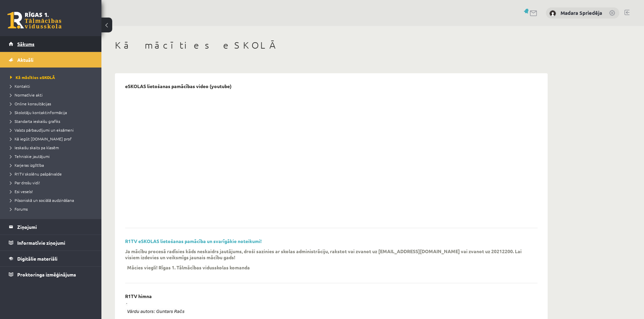 Image resolution: width=644 pixels, height=319 pixels. What do you see at coordinates (47, 275) in the screenshot?
I see `span: Proktoringa izmēģinājums` at bounding box center [47, 275].